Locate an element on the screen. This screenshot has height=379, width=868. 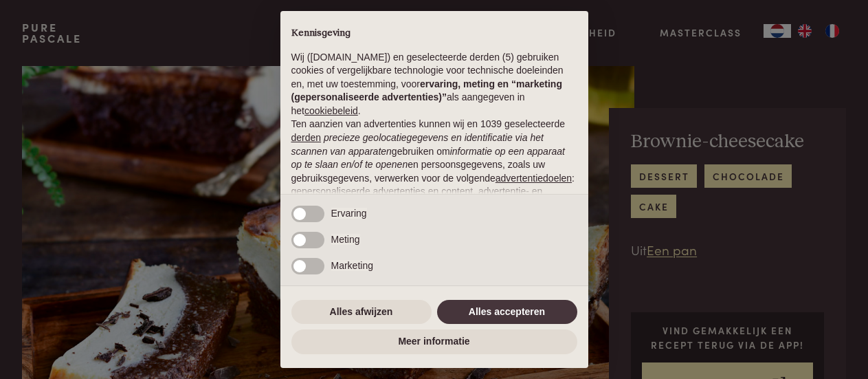
button: Alles afwijzen is located at coordinates (362, 312).